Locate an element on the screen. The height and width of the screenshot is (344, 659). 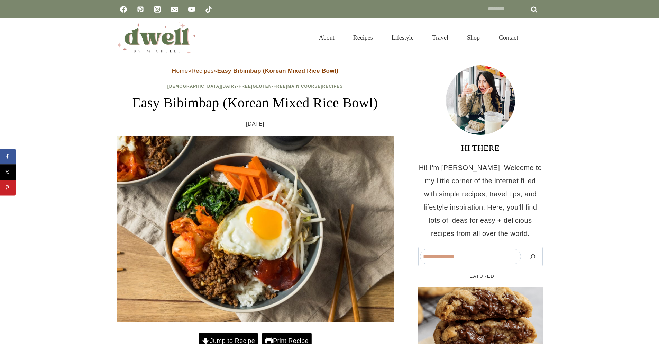
a: Email is located at coordinates (175, 9).